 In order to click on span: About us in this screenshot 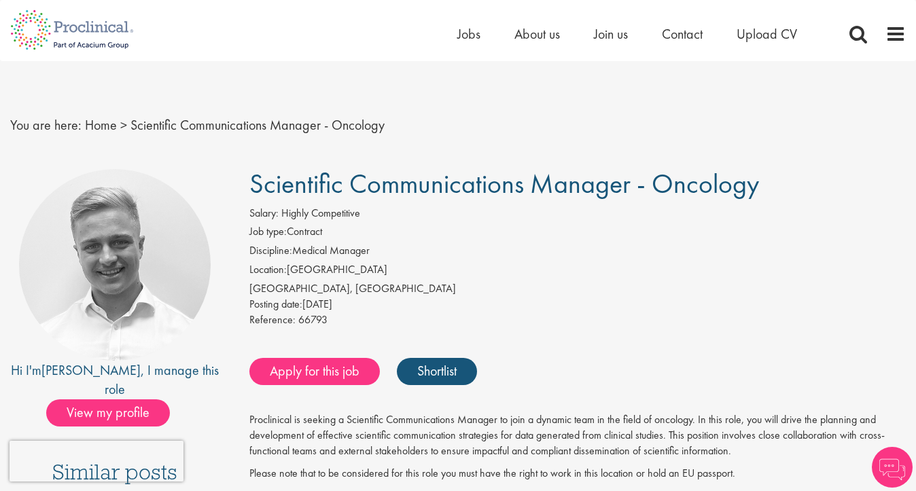, I will do `click(537, 34)`.